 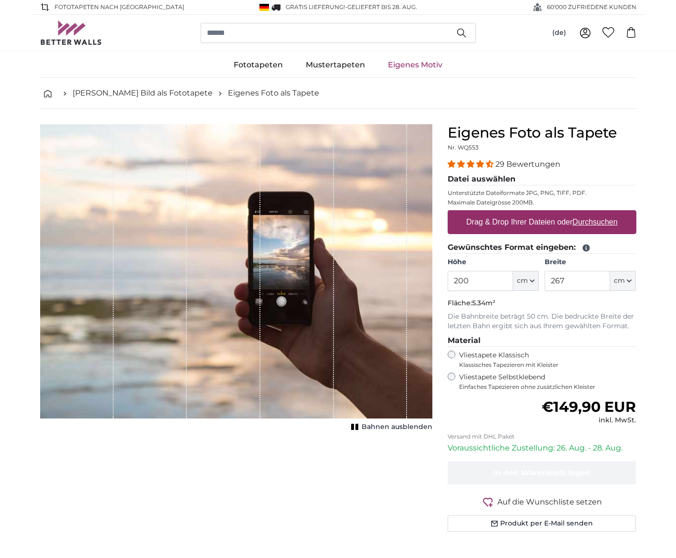 What do you see at coordinates (528, 164) in the screenshot?
I see `span: 29 Bewertungen` at bounding box center [528, 164].